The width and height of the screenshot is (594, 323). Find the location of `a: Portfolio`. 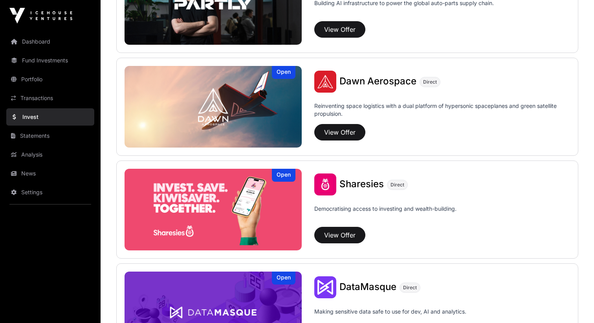

a: Portfolio is located at coordinates (50, 79).